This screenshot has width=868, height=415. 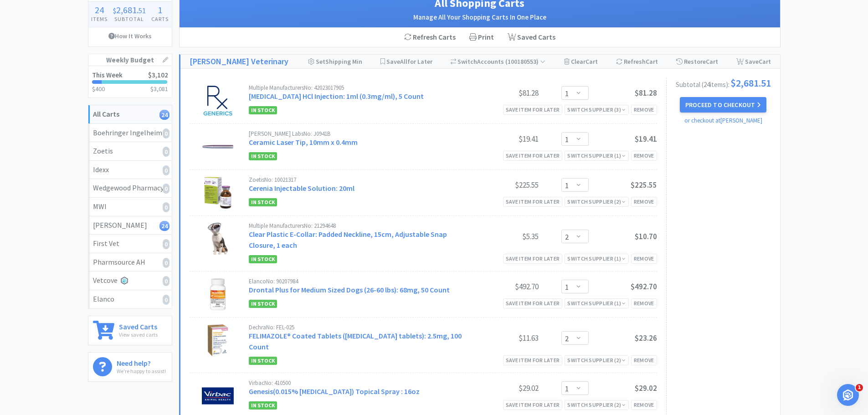 What do you see at coordinates (646, 236) in the screenshot?
I see `span: $10.70` at bounding box center [646, 236].